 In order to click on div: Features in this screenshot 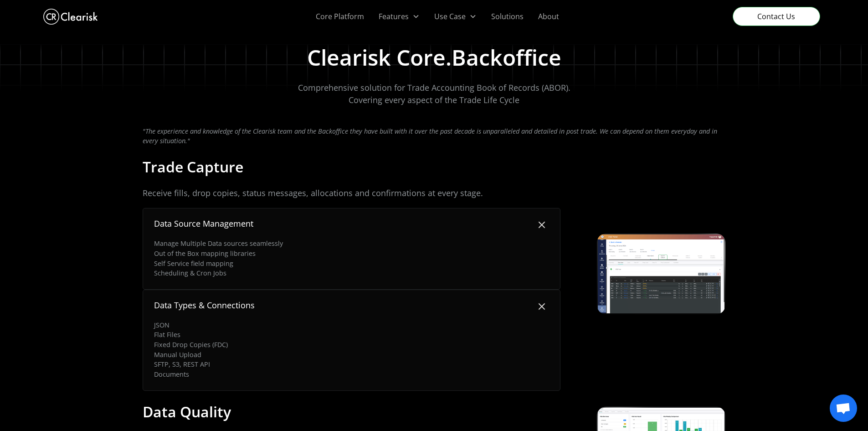, I will do `click(393, 16)`.